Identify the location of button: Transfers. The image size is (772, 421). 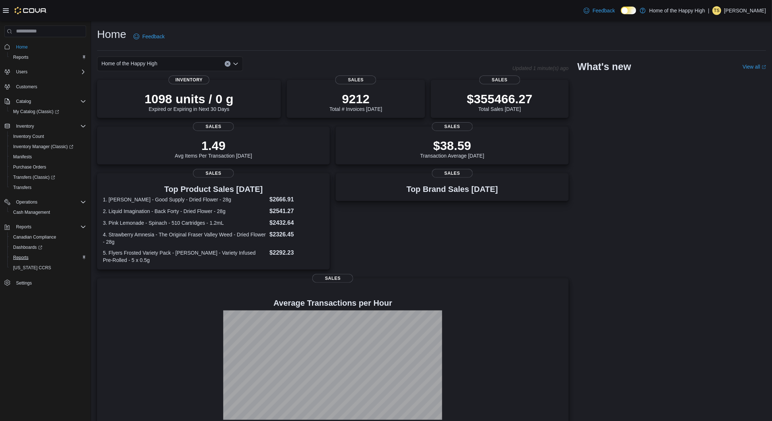
(48, 188).